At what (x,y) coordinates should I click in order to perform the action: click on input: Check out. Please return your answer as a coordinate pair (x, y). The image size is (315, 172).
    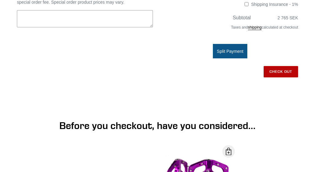
    Looking at the image, I should click on (281, 72).